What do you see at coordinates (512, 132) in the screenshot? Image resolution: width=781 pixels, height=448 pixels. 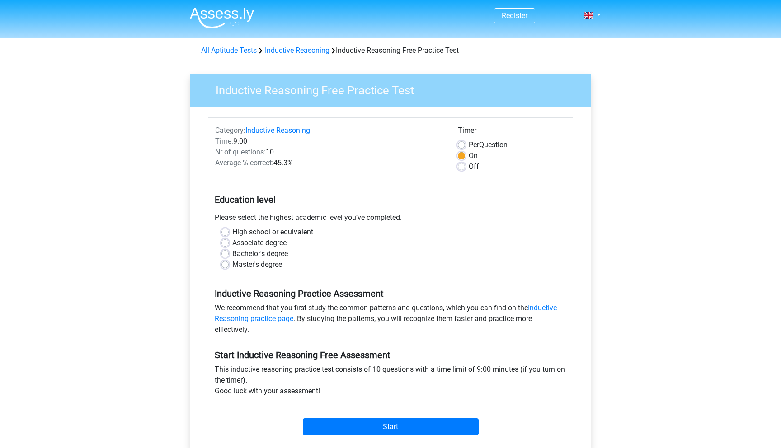 I see `div: Timer` at bounding box center [512, 132].